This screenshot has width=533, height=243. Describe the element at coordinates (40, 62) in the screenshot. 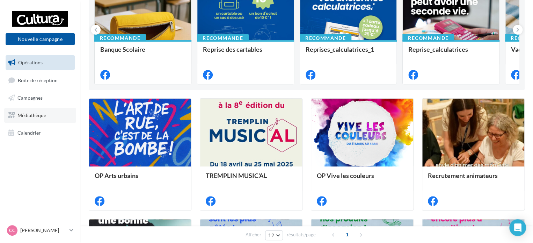

I see `a: Opérations` at that location.